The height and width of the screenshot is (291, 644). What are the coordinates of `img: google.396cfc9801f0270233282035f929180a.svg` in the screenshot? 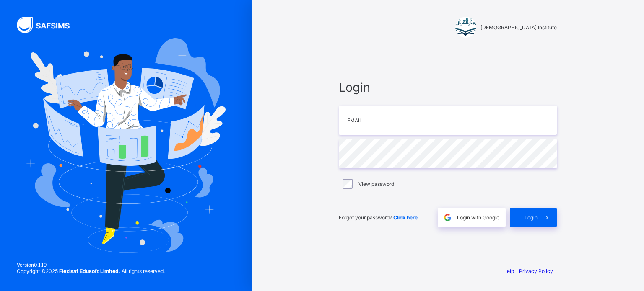 It's located at (448, 217).